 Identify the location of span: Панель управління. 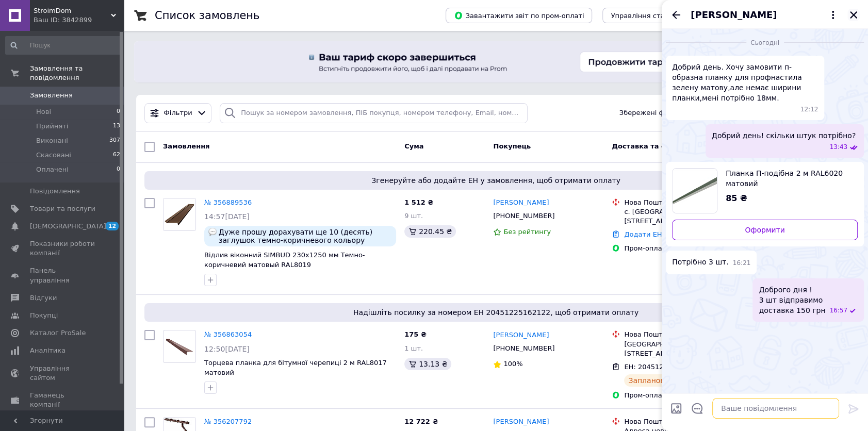
(63, 275).